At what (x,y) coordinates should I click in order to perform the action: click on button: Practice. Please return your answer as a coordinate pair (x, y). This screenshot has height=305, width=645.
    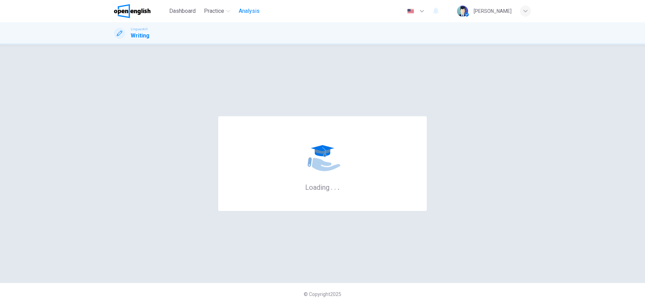
    Looking at the image, I should click on (217, 11).